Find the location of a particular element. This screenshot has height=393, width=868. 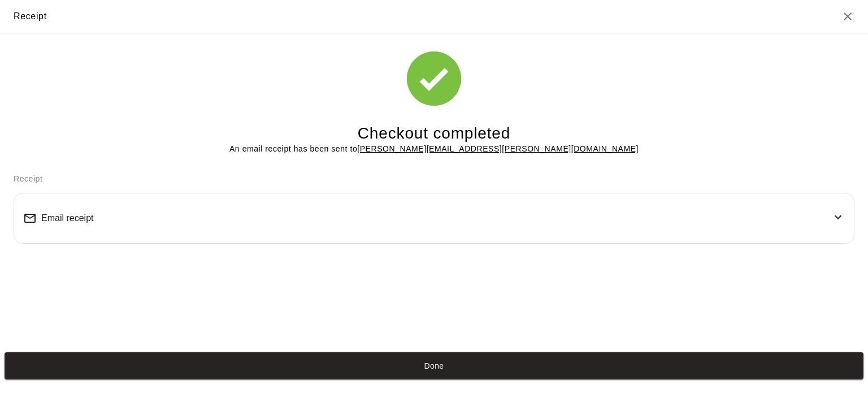

h4: Checkout completed is located at coordinates (434, 133).